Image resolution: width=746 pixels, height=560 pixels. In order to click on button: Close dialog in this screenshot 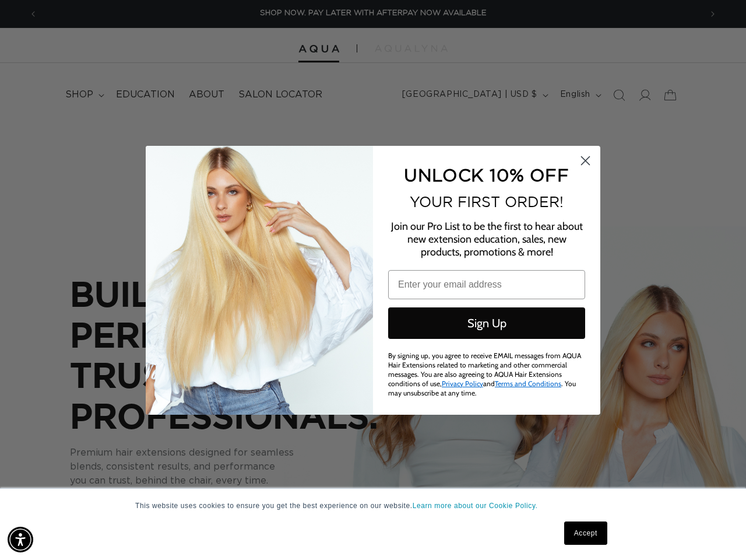, I will do `click(585, 161)`.